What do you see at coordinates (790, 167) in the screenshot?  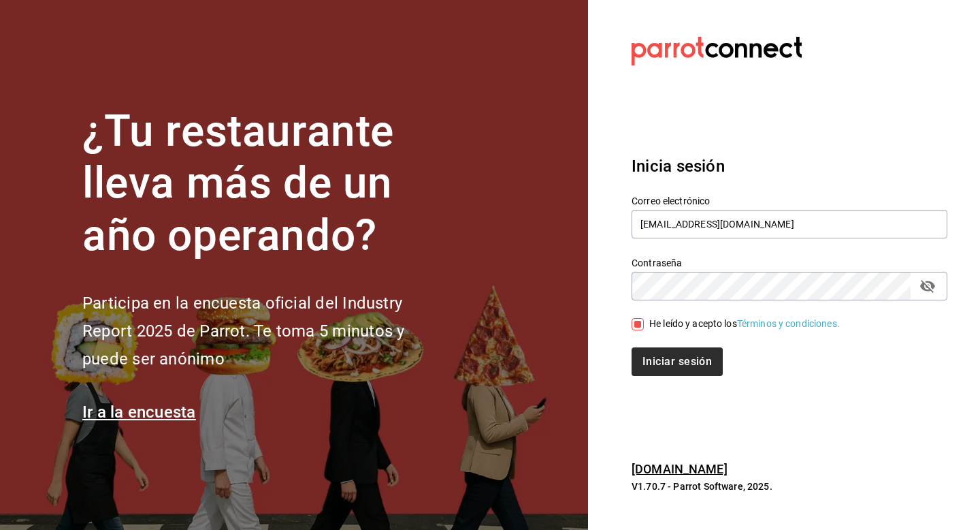 I see `h3: Inicia sesión` at bounding box center [790, 167].